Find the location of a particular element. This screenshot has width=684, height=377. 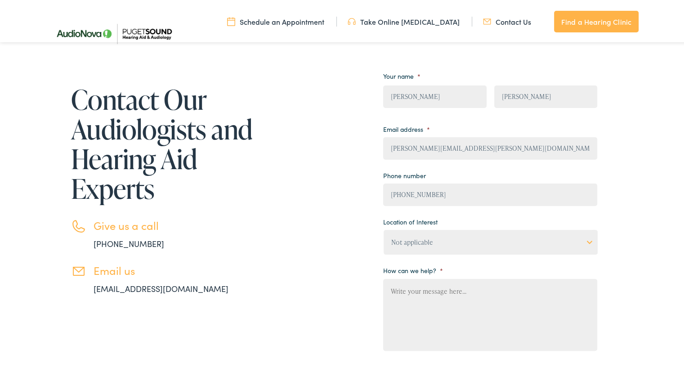

input: example@email.com is located at coordinates (490, 147).